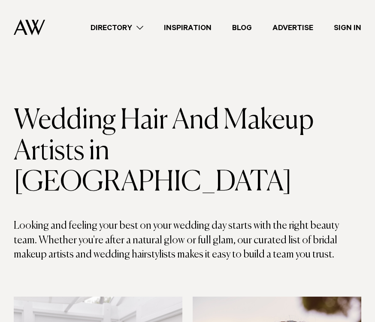 This screenshot has height=322, width=375. What do you see at coordinates (242, 27) in the screenshot?
I see `a: Blog` at bounding box center [242, 27].